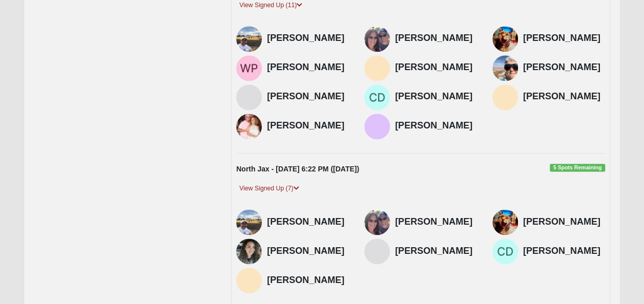 The width and height of the screenshot is (644, 304). I want to click on img: Mariah Rodriguez, so click(249, 251).